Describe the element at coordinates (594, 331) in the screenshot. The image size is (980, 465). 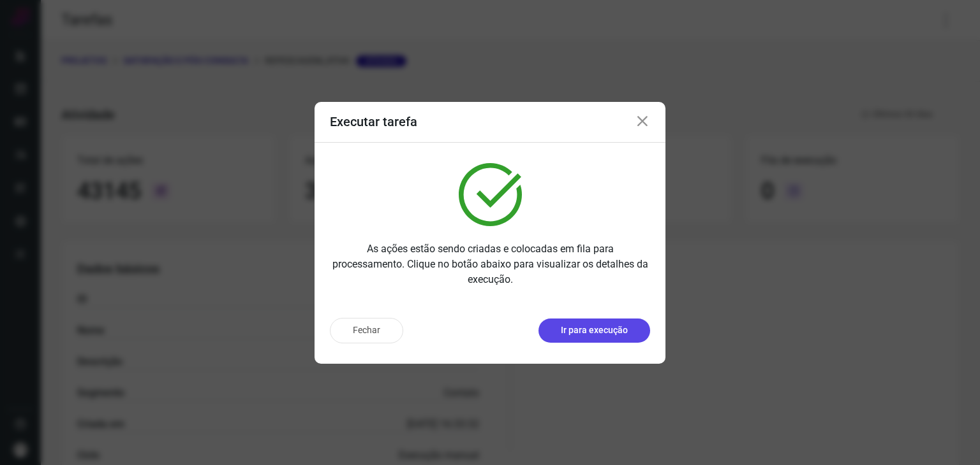
I see `button: Ir para execução` at that location.